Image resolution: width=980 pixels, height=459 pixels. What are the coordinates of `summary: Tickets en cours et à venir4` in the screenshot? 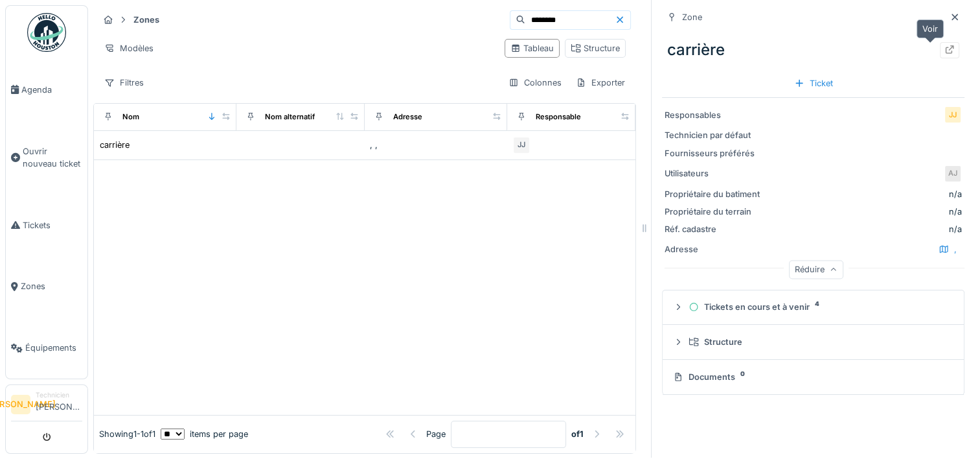 It's located at (813, 307).